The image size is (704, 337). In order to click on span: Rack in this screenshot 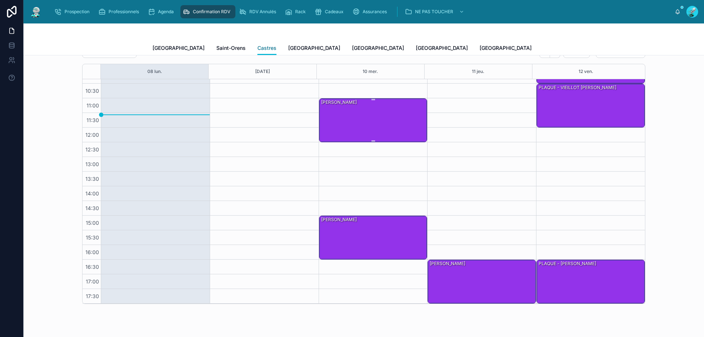, I will do `click(300, 12)`.